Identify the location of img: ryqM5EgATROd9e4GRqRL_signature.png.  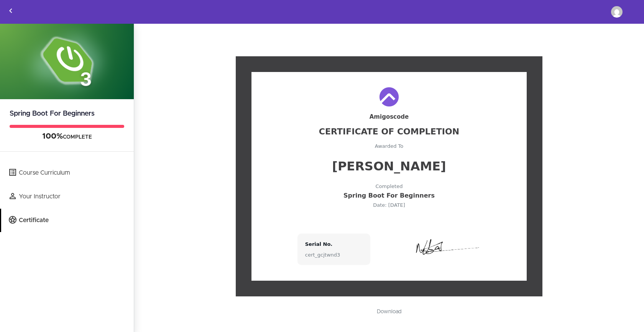
(443, 249).